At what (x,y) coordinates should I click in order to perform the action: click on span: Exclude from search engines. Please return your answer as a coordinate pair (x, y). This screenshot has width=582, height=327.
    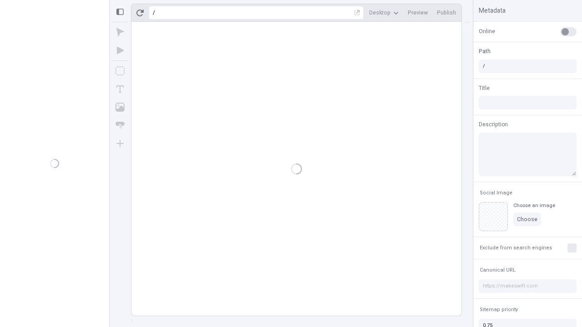
    Looking at the image, I should click on (515, 248).